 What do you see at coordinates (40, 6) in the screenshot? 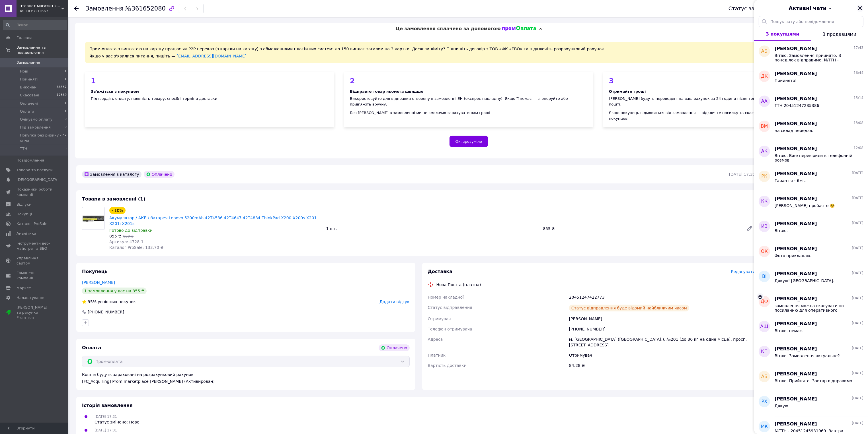
I see `span: Інтернет-магазин «ITgoods»` at bounding box center [40, 6].